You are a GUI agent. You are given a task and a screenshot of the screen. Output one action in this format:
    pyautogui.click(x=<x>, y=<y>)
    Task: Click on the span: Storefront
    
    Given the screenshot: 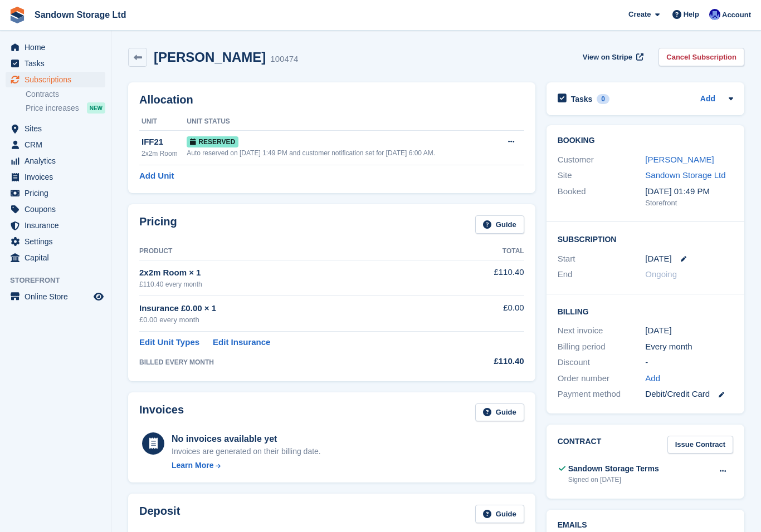 What is the action you would take?
    pyautogui.click(x=60, y=280)
    